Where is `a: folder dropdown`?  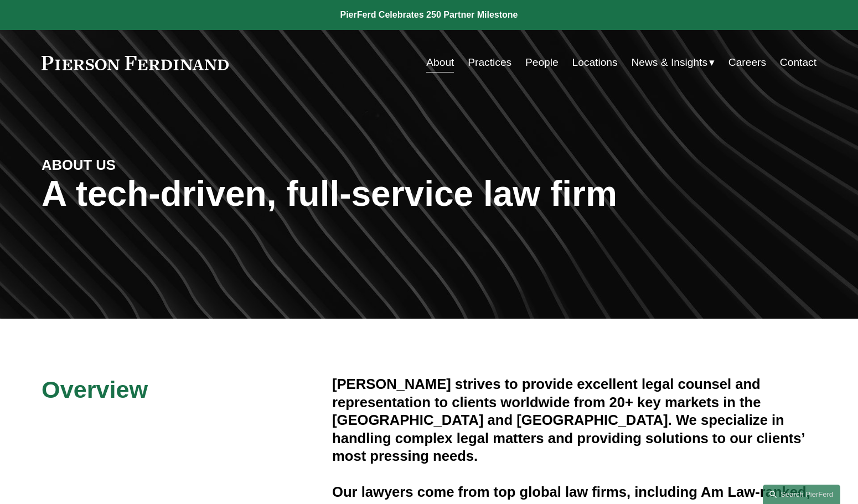 a: folder dropdown is located at coordinates (672, 63).